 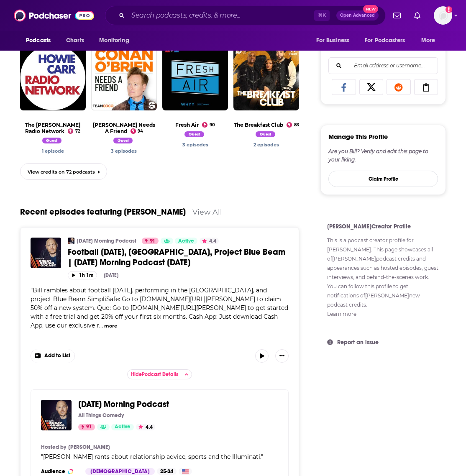 I want to click on a: Share on X/Twitter, so click(x=371, y=87).